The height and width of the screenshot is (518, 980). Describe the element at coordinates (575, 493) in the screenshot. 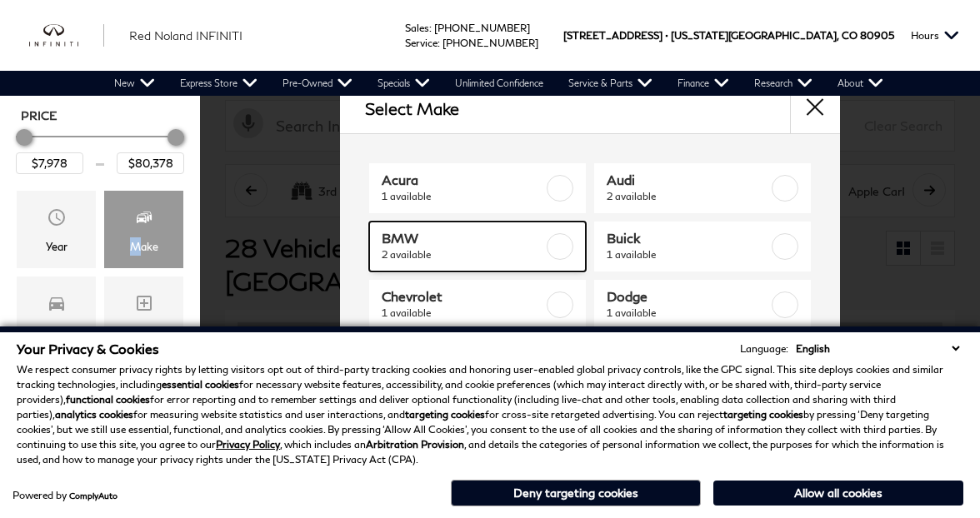

I see `button: Deny targeting cookies` at that location.